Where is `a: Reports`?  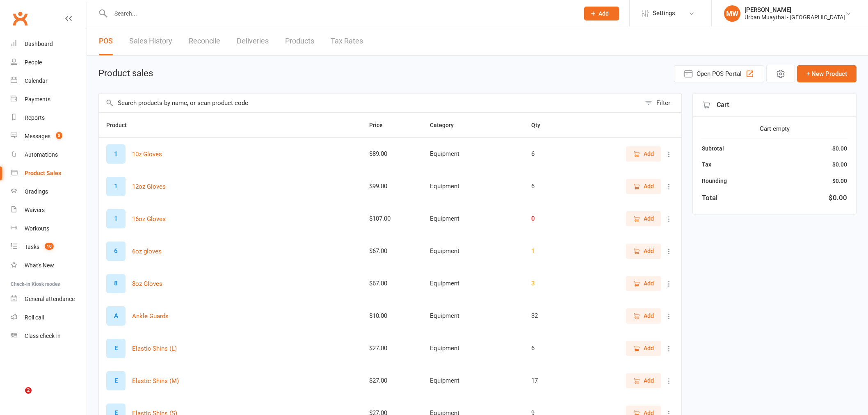 a: Reports is located at coordinates (48, 118).